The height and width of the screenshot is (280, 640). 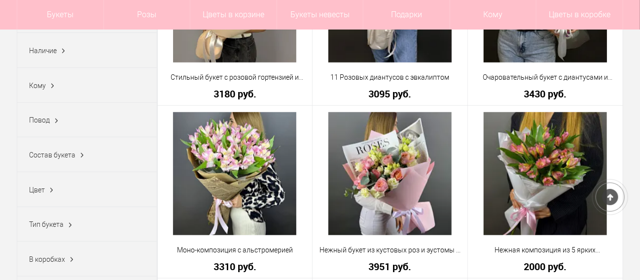 I want to click on a: Моно-композиция с альстромерией, so click(x=235, y=250).